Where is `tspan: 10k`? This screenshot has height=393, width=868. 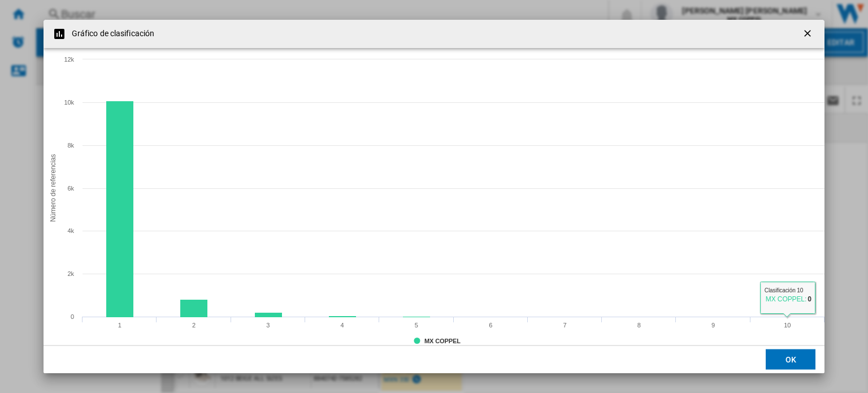
tspan: 10k is located at coordinates (69, 102).